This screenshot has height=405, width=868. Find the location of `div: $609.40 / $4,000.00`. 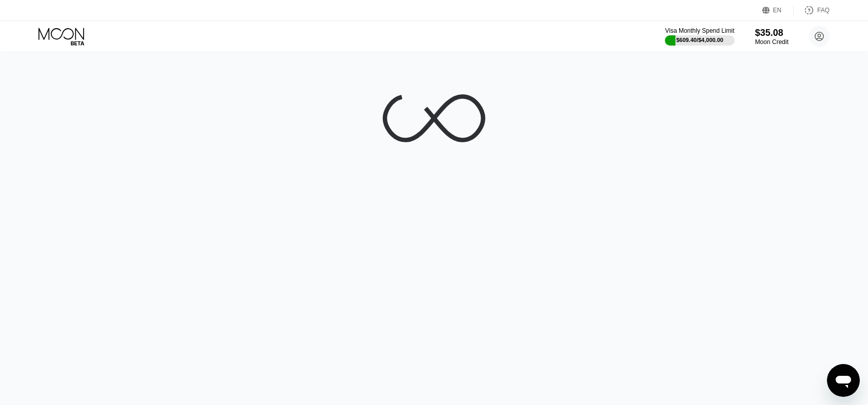

div: $609.40 / $4,000.00 is located at coordinates (700, 40).